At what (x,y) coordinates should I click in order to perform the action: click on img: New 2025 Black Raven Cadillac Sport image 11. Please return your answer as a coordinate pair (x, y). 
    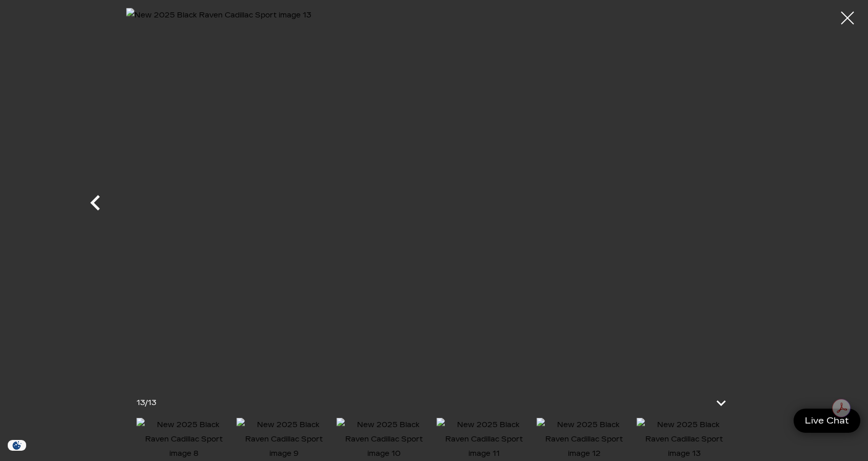
    Looking at the image, I should click on (484, 439).